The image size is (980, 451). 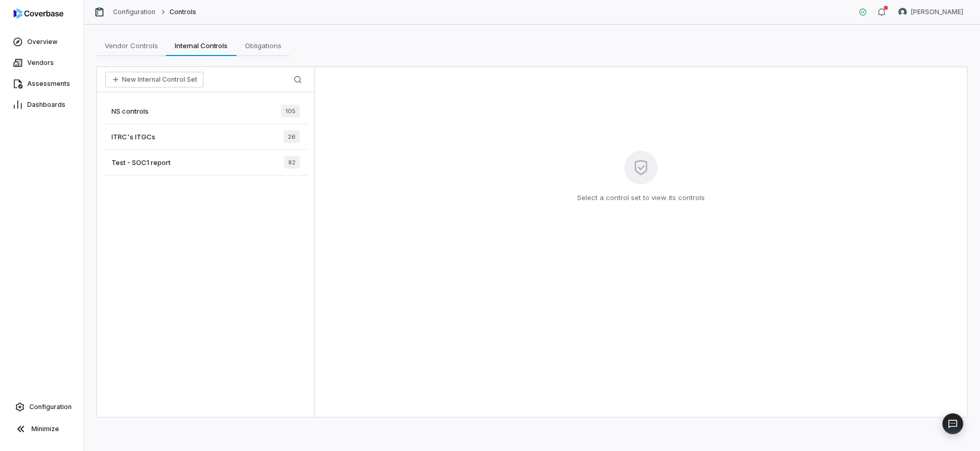 I want to click on span: 105, so click(x=290, y=111).